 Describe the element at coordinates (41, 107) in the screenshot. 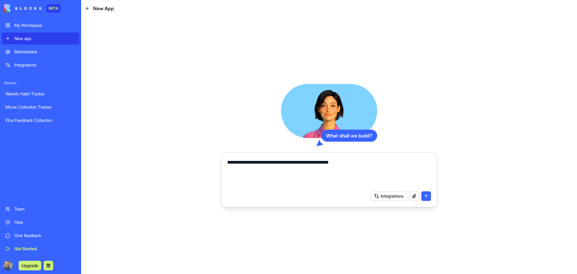

I see `div: Movie Collection Tracker` at that location.